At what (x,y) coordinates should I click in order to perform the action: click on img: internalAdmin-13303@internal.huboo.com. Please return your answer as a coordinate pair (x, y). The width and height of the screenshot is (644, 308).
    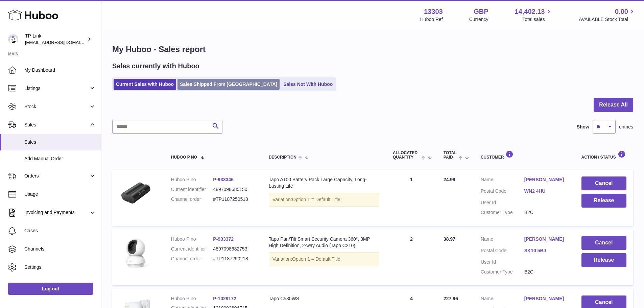
    Looking at the image, I should click on (13, 39).